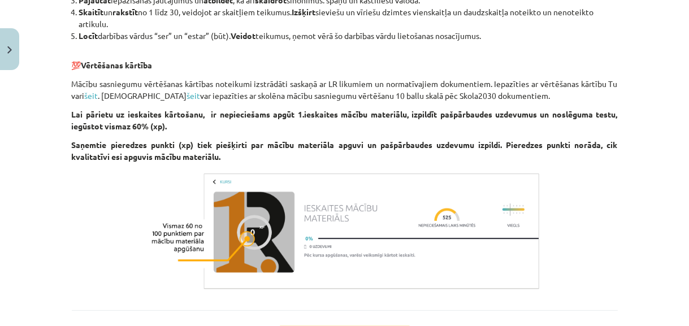 Image resolution: width=689 pixels, height=326 pixels. What do you see at coordinates (345, 120) in the screenshot?
I see `b: Lai pārietu uz ieskaites kārtošanu, ir nepieciešams apgūt 1.ieskaites mācību materiālu, izpildīt ...` at bounding box center [345, 120].